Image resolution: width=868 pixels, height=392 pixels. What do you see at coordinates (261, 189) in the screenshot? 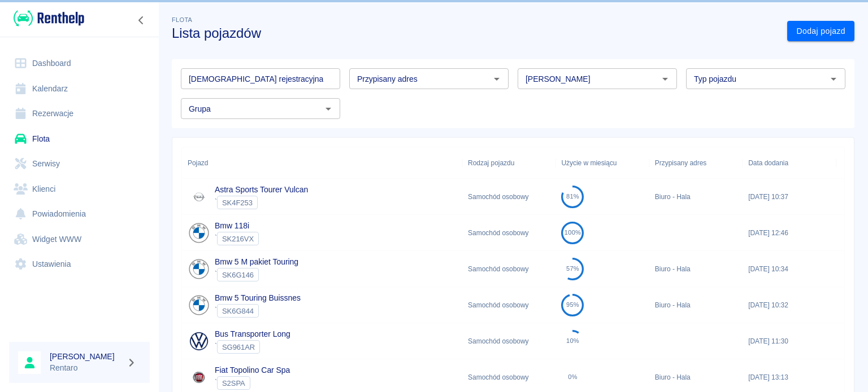
I see `a: Astra Sports Tourer Vulcan` at bounding box center [261, 189].